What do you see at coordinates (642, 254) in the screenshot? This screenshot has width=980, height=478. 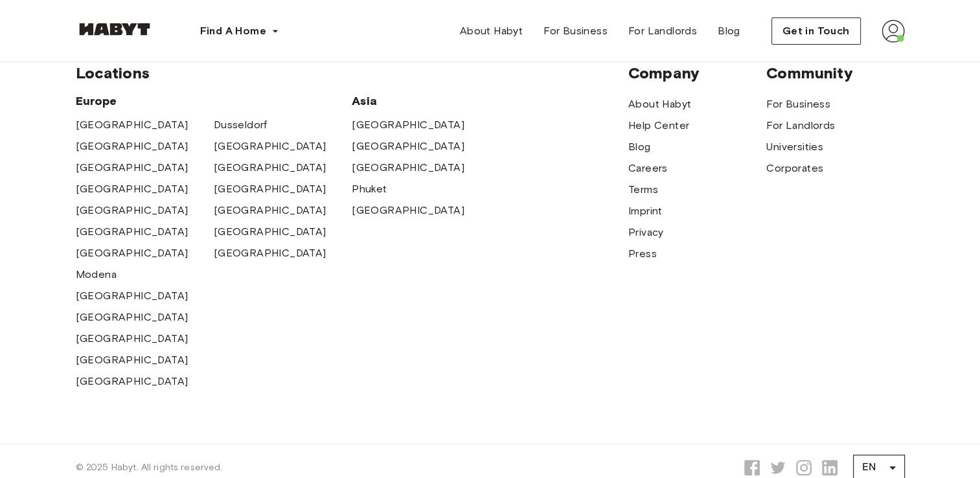 I see `span: Press` at bounding box center [642, 254].